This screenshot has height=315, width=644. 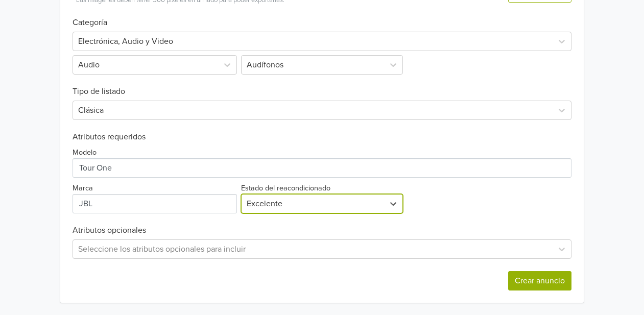 I want to click on label: Marca, so click(x=83, y=188).